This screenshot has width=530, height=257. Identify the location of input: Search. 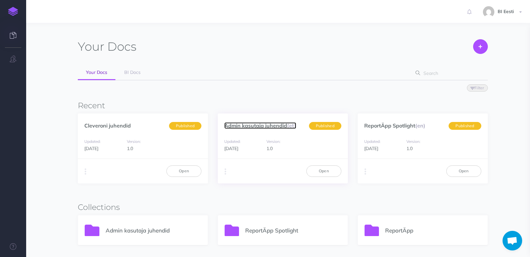
(449, 73).